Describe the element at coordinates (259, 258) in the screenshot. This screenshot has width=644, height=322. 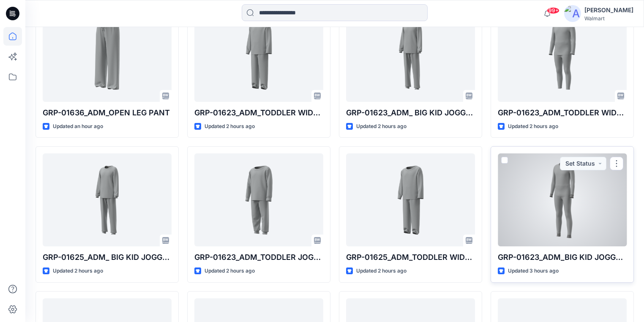
I see `p: GRP-01623_ADM_TODDLER JOGGER OPT2` at that location.